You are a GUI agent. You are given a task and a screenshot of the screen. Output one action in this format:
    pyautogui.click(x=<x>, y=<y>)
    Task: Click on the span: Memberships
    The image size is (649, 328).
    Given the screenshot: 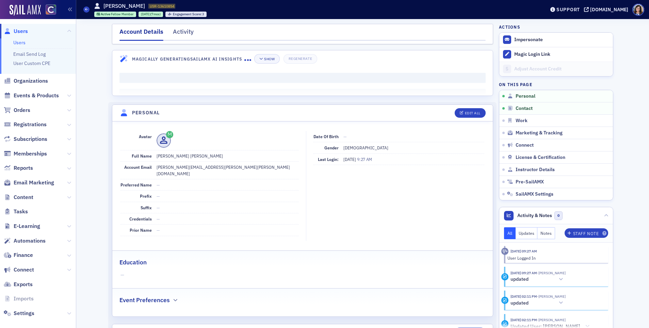 What is the action you would take?
    pyautogui.click(x=30, y=154)
    